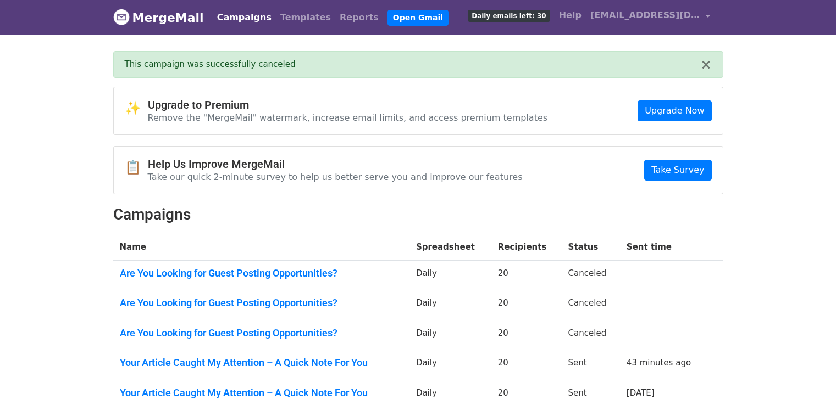 Image resolution: width=836 pixels, height=405 pixels. What do you see at coordinates (677, 170) in the screenshot?
I see `a: Take Survey` at bounding box center [677, 170].